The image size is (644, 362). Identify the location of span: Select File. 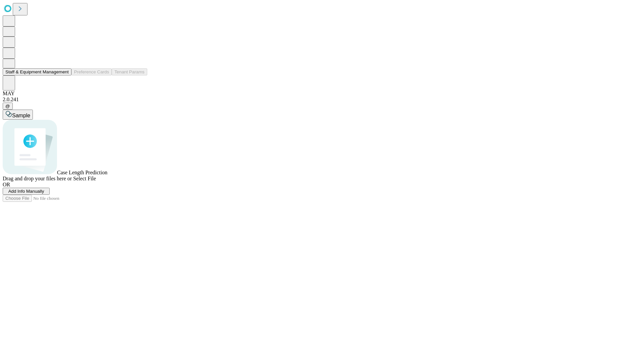
(84, 179).